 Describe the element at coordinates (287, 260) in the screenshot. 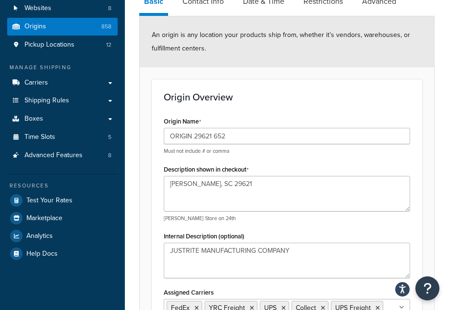

I see `textarea: JUSTRITE MANUFACTURING COMPANY` at that location.